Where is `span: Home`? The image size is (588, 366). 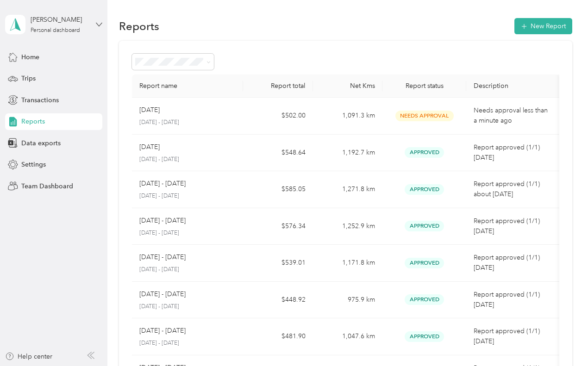 span: Home is located at coordinates (30, 57).